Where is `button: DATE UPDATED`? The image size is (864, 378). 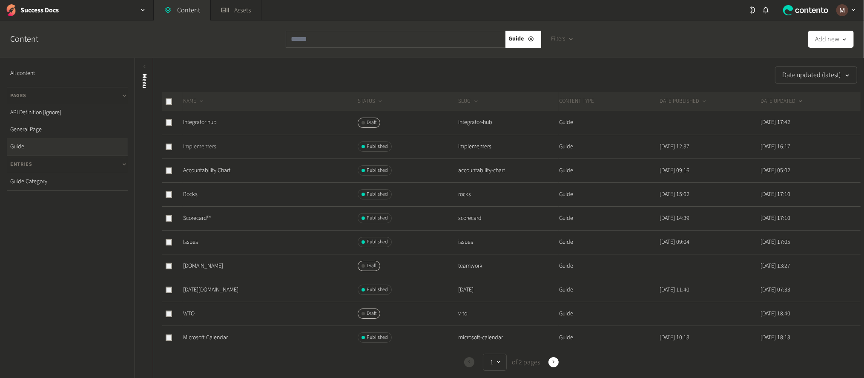
button: DATE UPDATED is located at coordinates (782, 101).